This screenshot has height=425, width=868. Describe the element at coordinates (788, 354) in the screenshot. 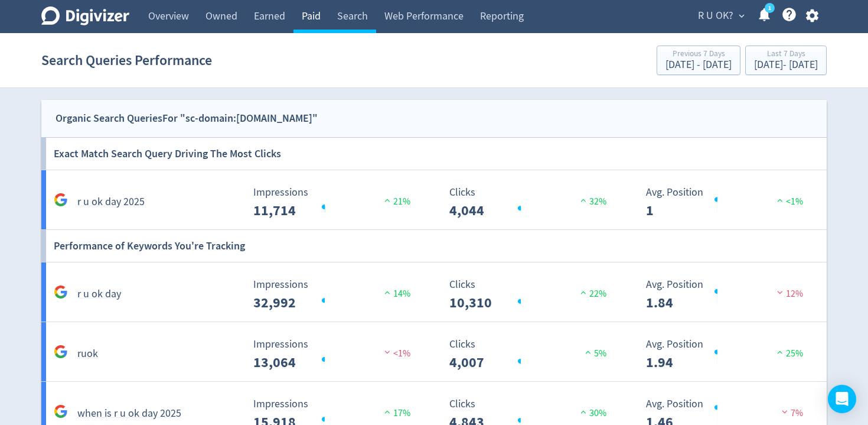

I see `span: 25%` at that location.